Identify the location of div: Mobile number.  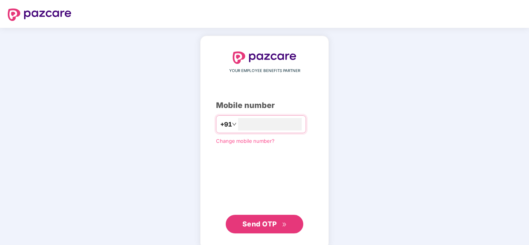
(264, 105).